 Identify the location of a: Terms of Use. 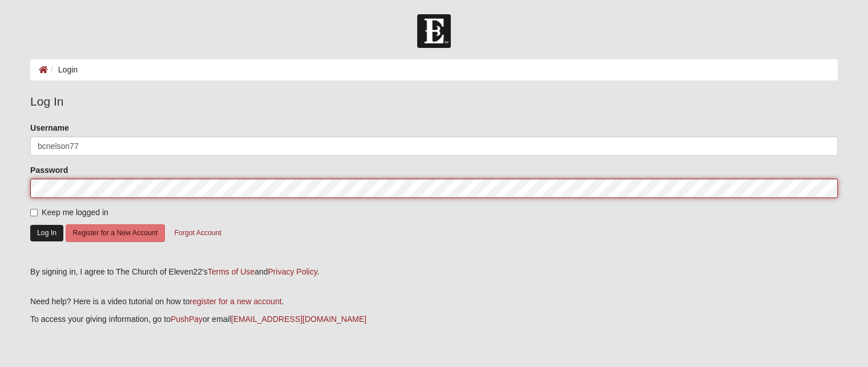
(231, 272).